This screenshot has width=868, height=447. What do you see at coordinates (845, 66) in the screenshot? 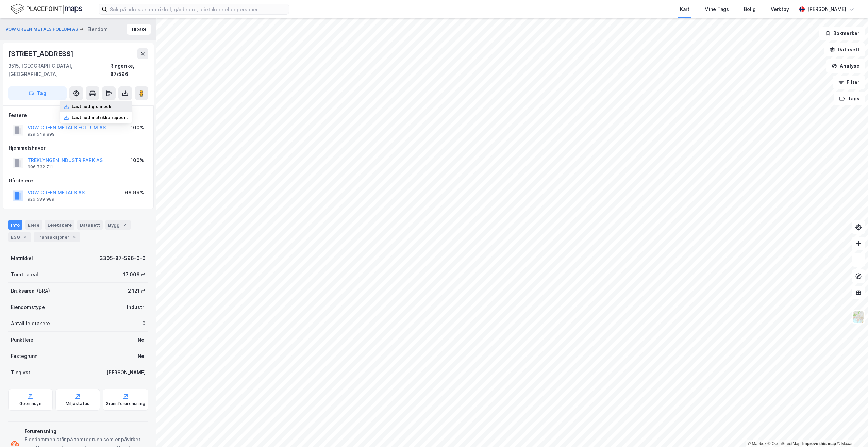
I see `button: Analyse` at bounding box center [845, 66].